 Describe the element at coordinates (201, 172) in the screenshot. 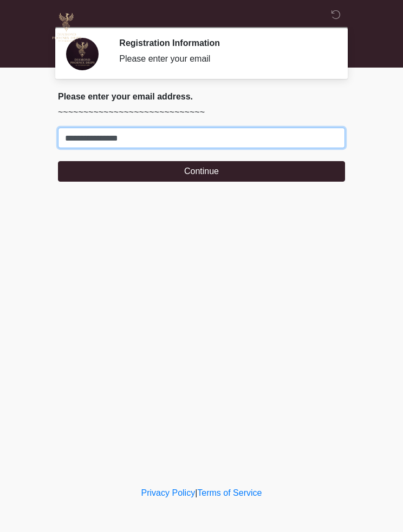

I see `button: Continue` at that location.